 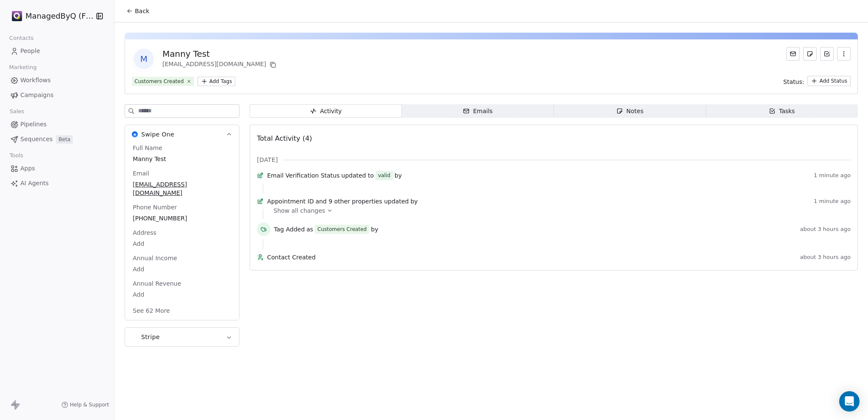 What do you see at coordinates (135, 134) in the screenshot?
I see `img: Swipe One` at bounding box center [135, 134].